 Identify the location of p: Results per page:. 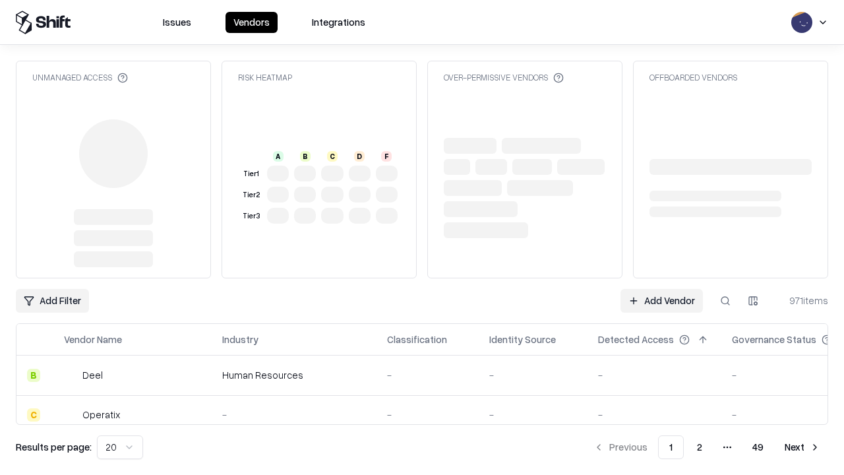
(53, 446).